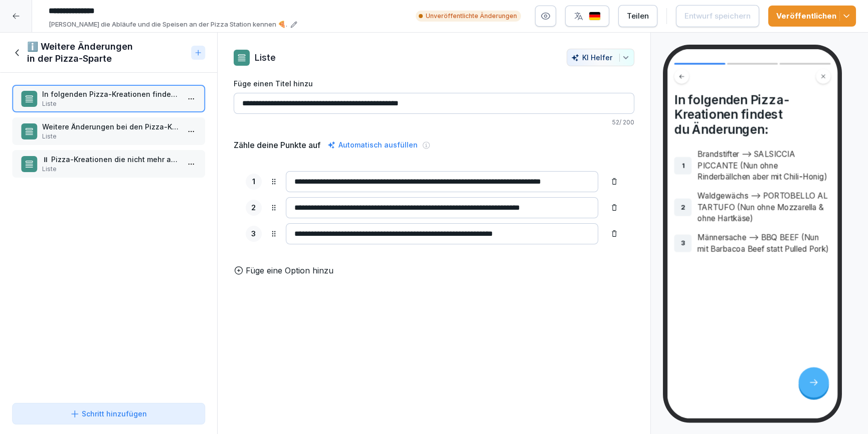 The image size is (868, 434). What do you see at coordinates (110, 127) in the screenshot?
I see `p: Weitere Änderungen bei den Pizza-Kreationen:` at bounding box center [110, 127].